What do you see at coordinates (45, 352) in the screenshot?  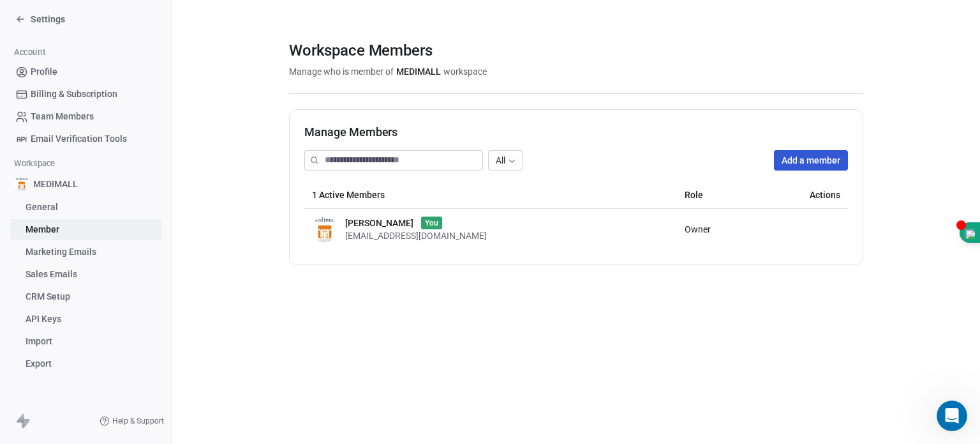 I see `button: Gif picker` at bounding box center [45, 352].